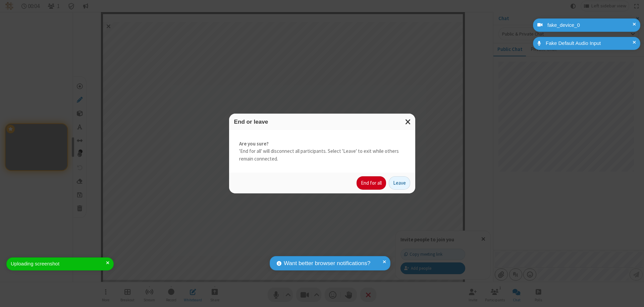 This screenshot has height=307, width=644. I want to click on button: End for all, so click(371, 183).